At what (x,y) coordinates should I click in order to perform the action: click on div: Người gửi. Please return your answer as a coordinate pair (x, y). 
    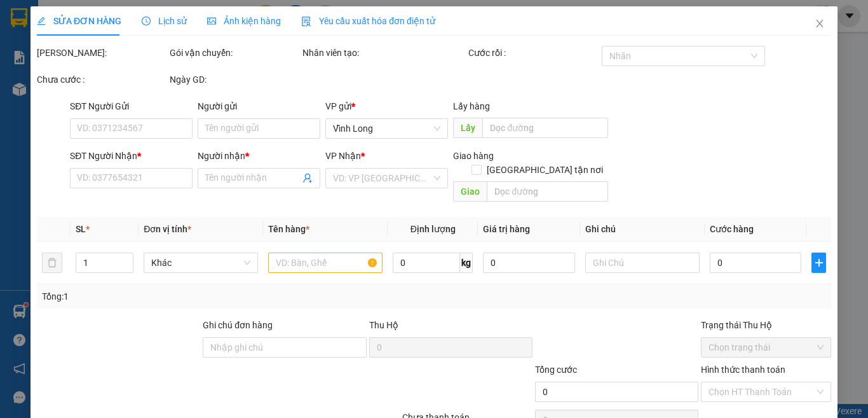
    Looking at the image, I should click on (259, 106).